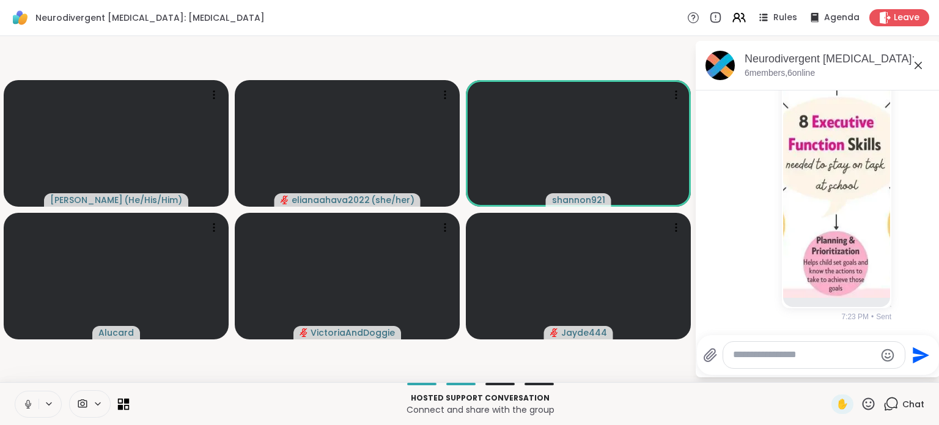 This screenshot has width=939, height=425. What do you see at coordinates (855, 317) in the screenshot?
I see `span: 7:23 PM` at bounding box center [855, 317].